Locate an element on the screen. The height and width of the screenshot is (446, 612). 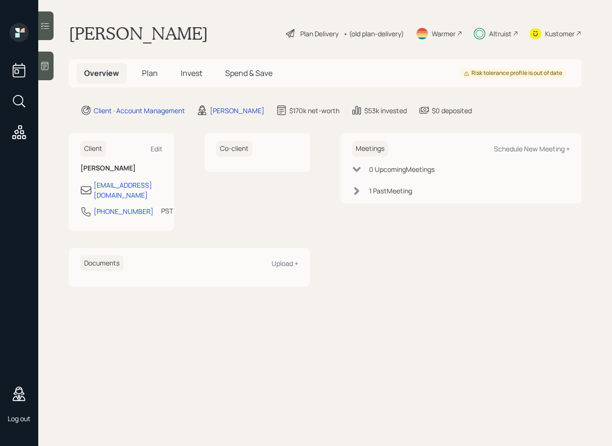
div: Altruist is located at coordinates (500, 33).